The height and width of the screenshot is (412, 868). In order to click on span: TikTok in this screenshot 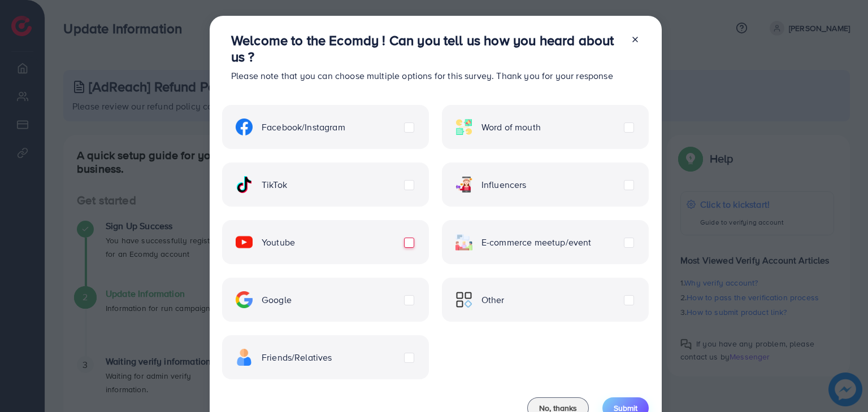, I will do `click(274, 184)`.